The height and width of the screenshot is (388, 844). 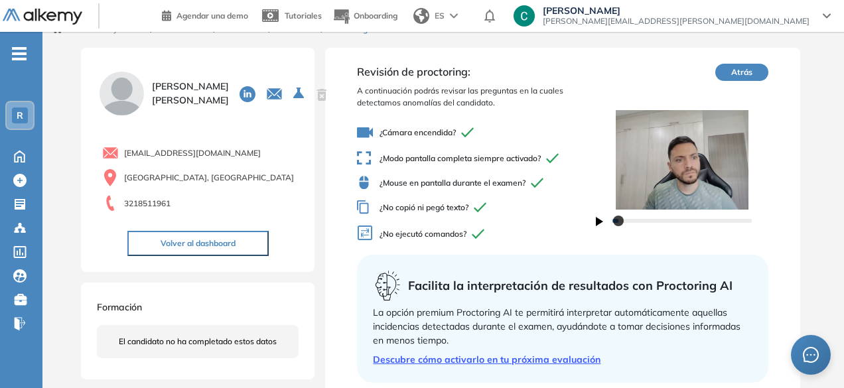 What do you see at coordinates (421, 16) in the screenshot?
I see `img: world` at bounding box center [421, 16].